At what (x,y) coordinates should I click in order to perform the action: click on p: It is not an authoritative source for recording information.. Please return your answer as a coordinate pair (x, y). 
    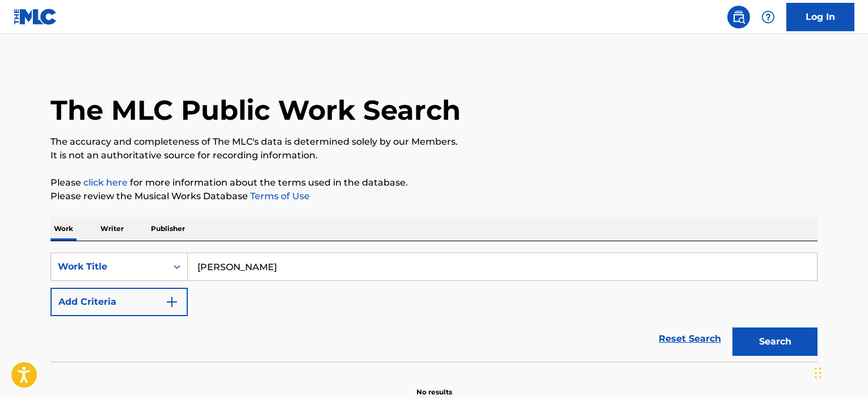
    Looking at the image, I should click on (434, 155).